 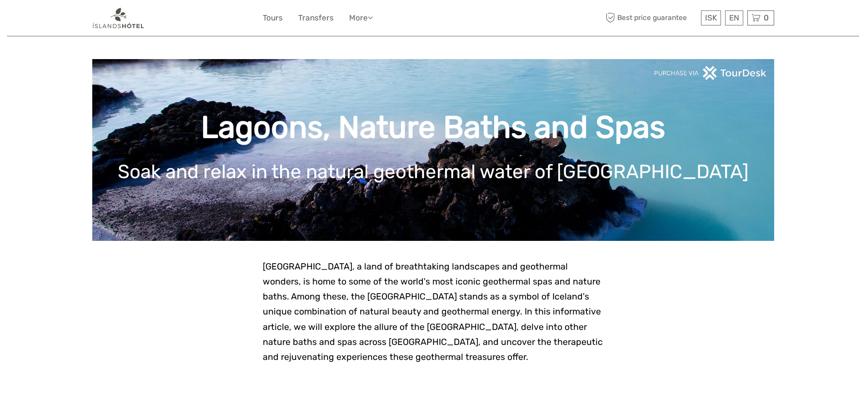 What do you see at coordinates (651, 18) in the screenshot?
I see `span: Best price guarantee` at bounding box center [651, 18].